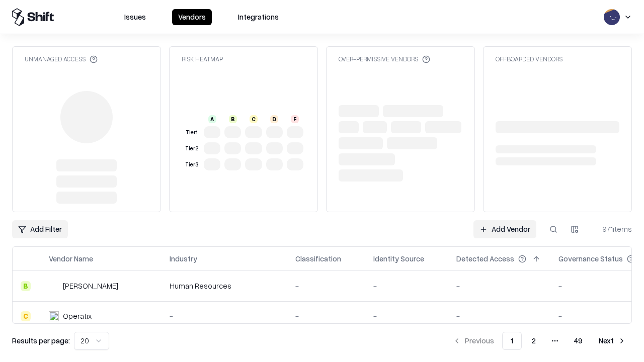 This screenshot has width=644, height=362. I want to click on nav: pagination, so click(539, 341).